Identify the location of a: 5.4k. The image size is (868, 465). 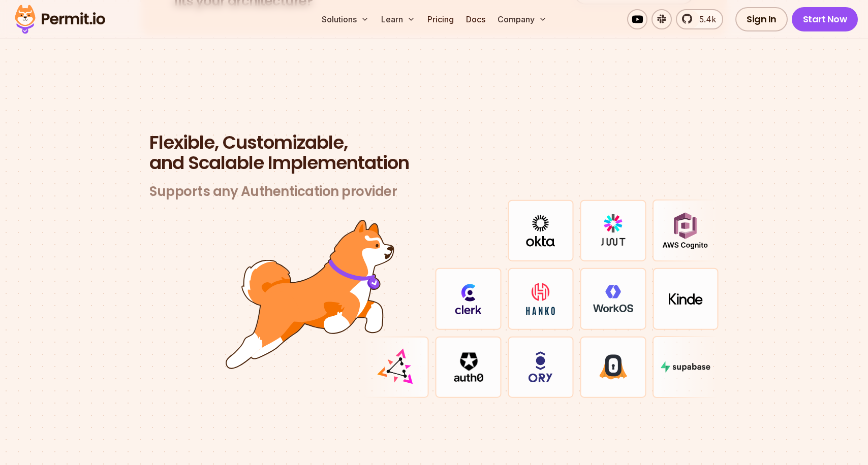
(699, 19).